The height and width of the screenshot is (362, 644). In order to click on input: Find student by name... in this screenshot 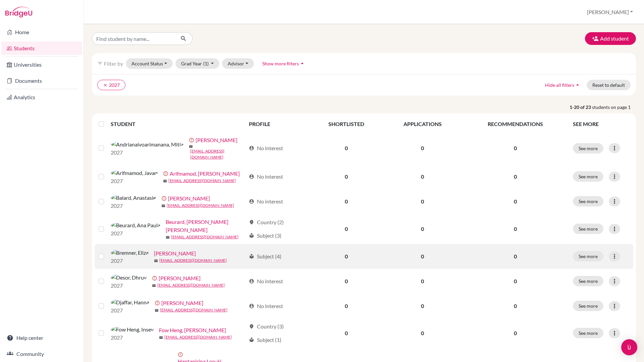, I will do `click(134, 38)`.